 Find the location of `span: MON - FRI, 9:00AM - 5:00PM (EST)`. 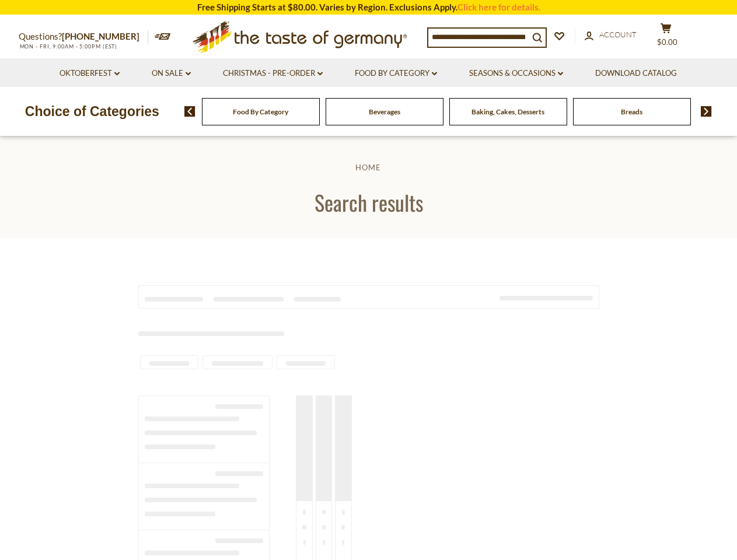

span: MON - FRI, 9:00AM - 5:00PM (EST) is located at coordinates (68, 46).